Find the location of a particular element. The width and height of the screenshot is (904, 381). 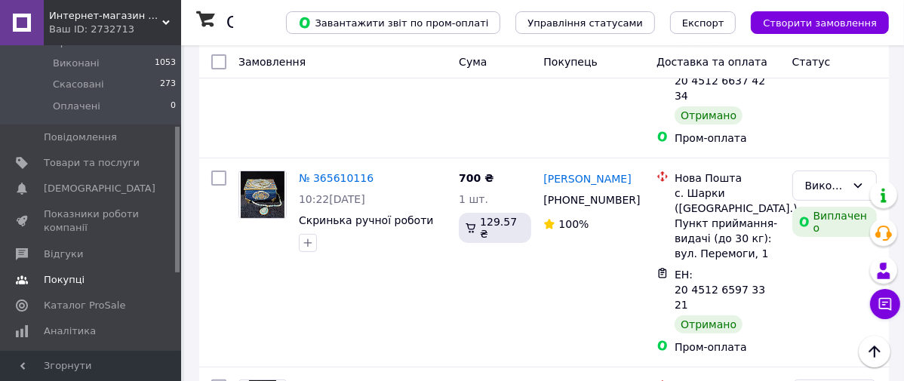

div: 129.57 ₴ is located at coordinates (495, 228).